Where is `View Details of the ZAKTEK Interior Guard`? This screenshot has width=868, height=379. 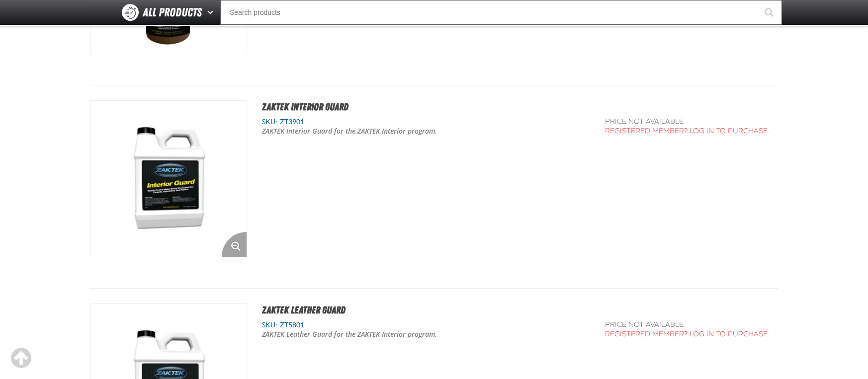 View Details of the ZAKTEK Interior Guard is located at coordinates (169, 179).